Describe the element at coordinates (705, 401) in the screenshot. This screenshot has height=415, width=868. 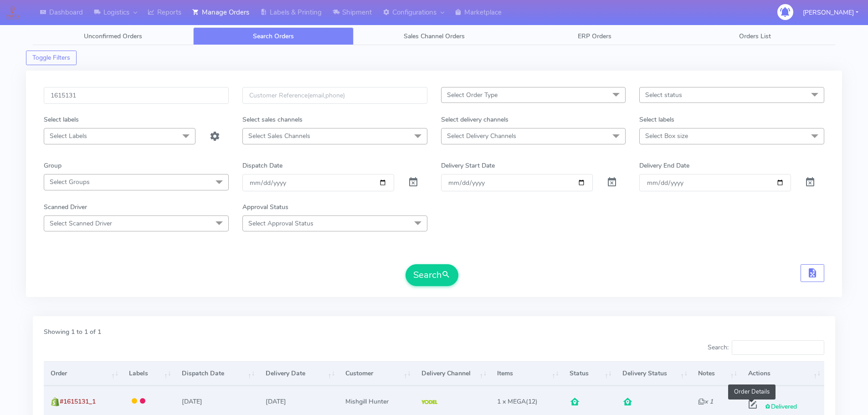
I see `i: x 1` at that location.